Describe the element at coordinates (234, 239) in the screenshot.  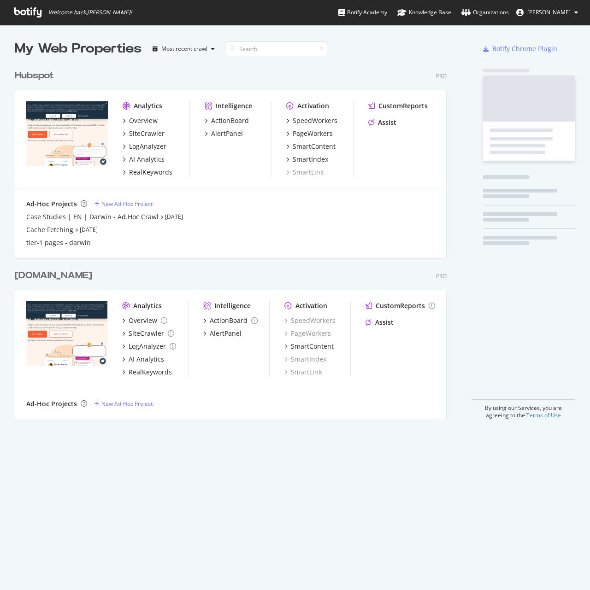
I see `div: grid` at that location.